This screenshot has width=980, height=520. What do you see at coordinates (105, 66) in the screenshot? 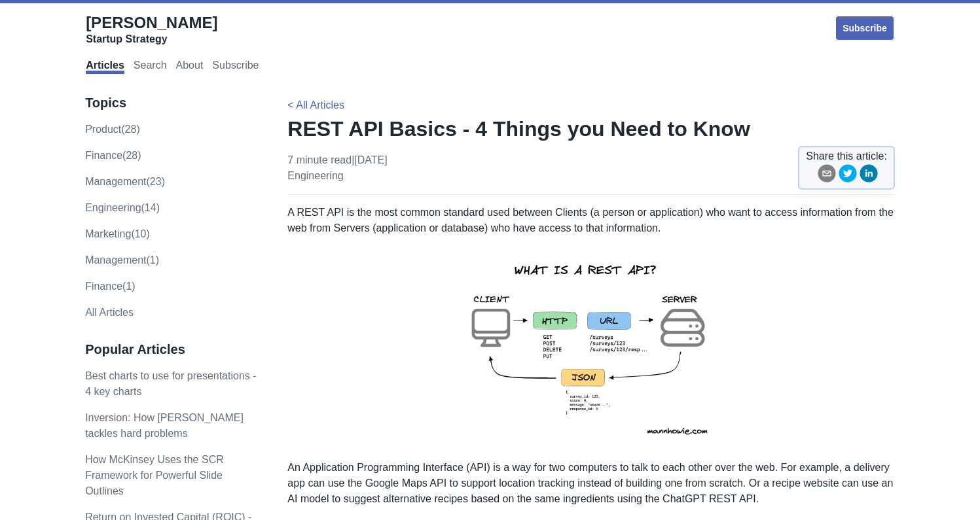
I see `a: Articles` at bounding box center [105, 66].